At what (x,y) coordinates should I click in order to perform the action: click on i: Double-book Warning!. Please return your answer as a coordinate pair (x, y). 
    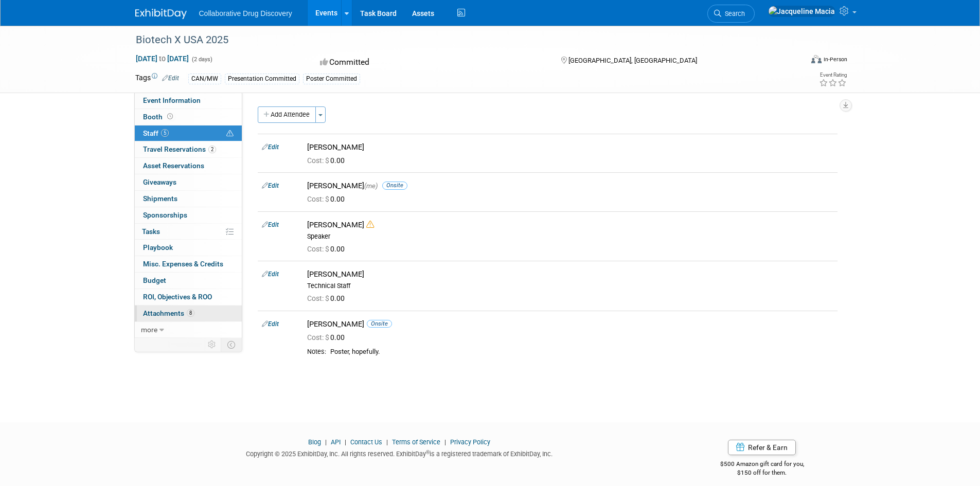
    Looking at the image, I should click on (370, 225).